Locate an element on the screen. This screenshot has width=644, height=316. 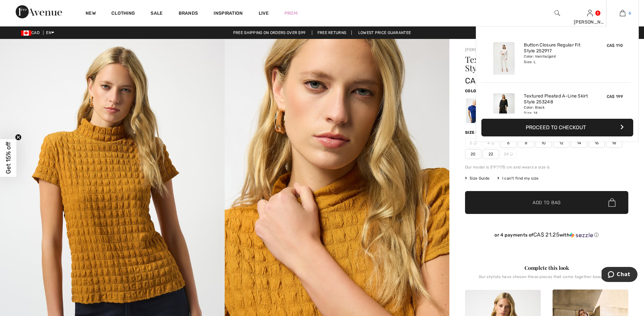
a: New is located at coordinates (91, 14).